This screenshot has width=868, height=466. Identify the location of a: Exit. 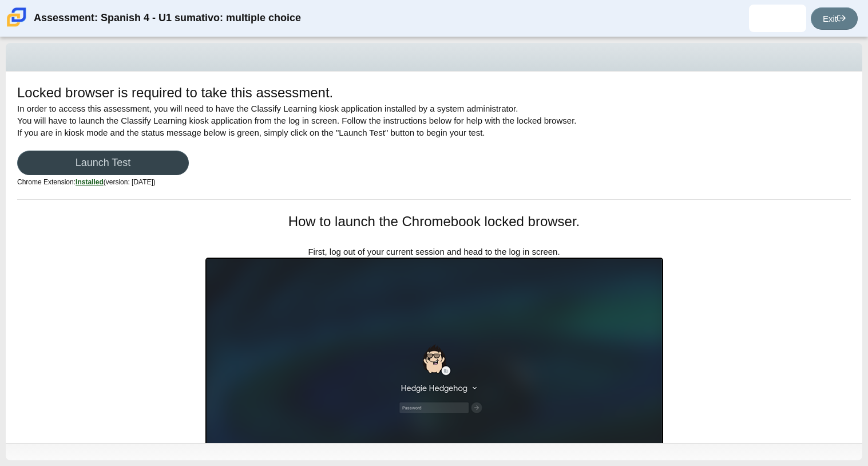
(834, 19).